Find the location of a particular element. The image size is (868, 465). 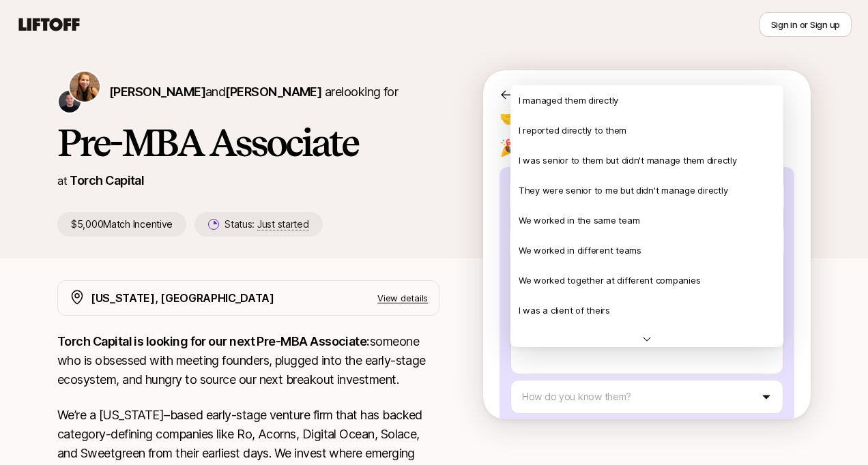

p: We worked in the same team is located at coordinates (579, 220).